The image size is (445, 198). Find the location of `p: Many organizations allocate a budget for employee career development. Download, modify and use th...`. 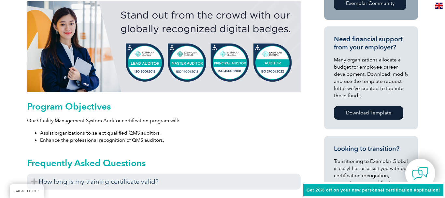

p: Many organizations allocate a budget for employee career development. Download, modify and use th... is located at coordinates (371, 78).